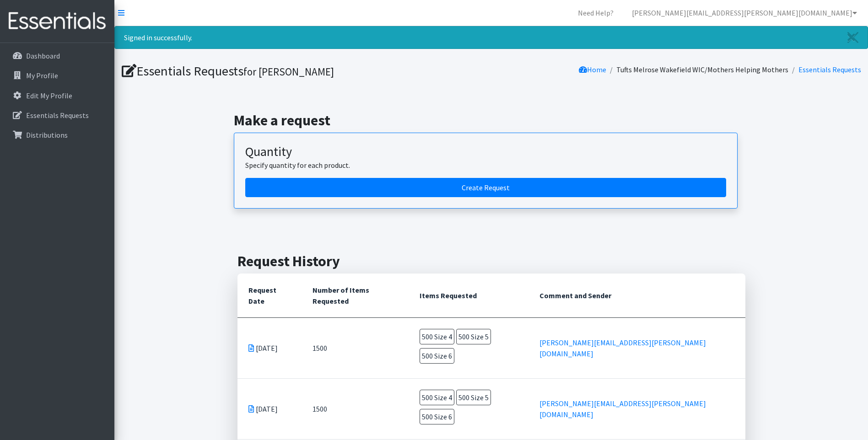 The width and height of the screenshot is (868, 440). Describe the element at coordinates (486, 165) in the screenshot. I see `p: Specify quantity for each product.` at that location.